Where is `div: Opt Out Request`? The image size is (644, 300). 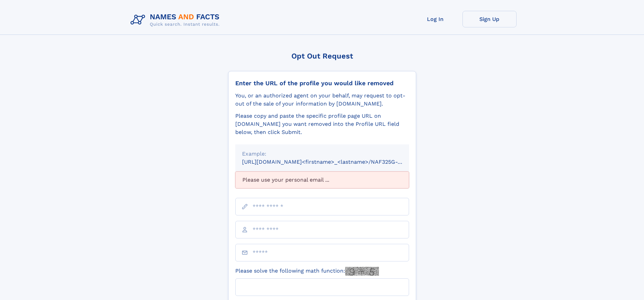 div: Opt Out Request is located at coordinates (322, 55).